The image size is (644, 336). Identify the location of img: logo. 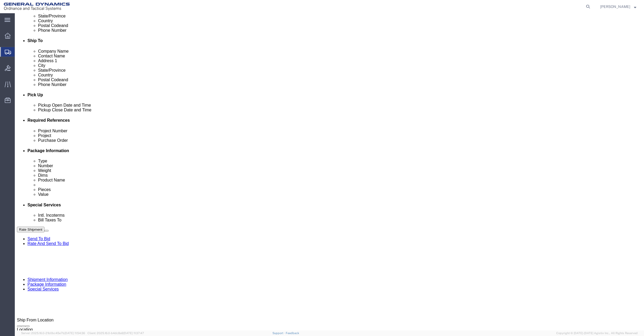
(36, 6).